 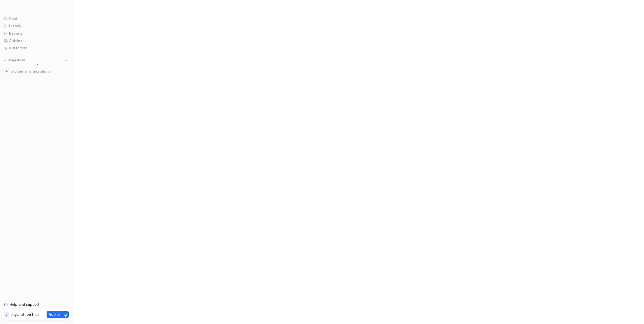 I want to click on img: menu_add.svg, so click(x=66, y=60).